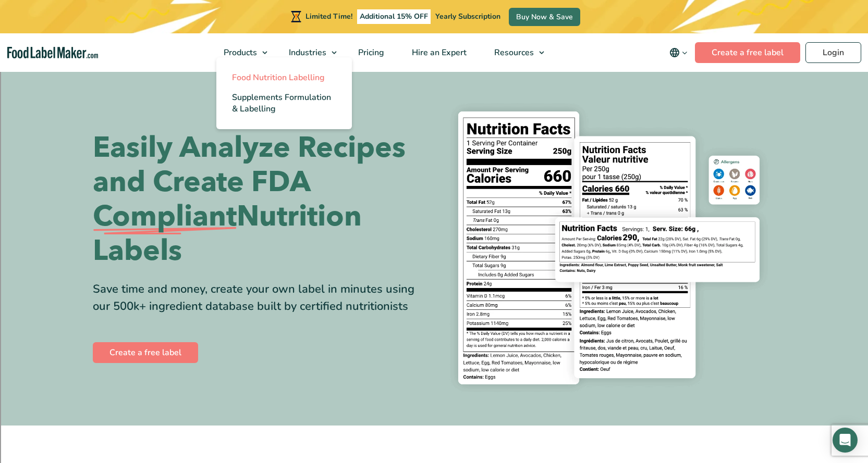 The width and height of the screenshot is (868, 463). Describe the element at coordinates (438, 53) in the screenshot. I see `span: Hire an Expert` at that location.